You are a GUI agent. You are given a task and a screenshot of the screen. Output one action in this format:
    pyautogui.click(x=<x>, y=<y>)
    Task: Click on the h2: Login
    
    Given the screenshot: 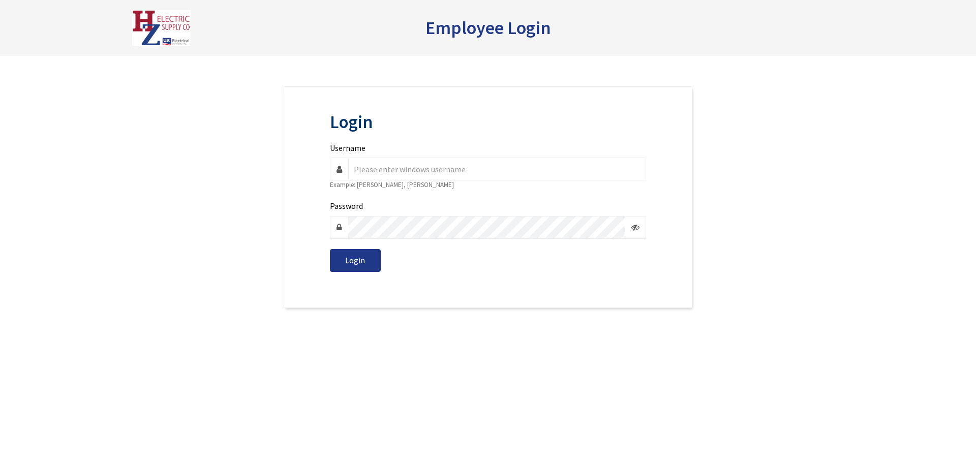 What is the action you would take?
    pyautogui.click(x=488, y=122)
    